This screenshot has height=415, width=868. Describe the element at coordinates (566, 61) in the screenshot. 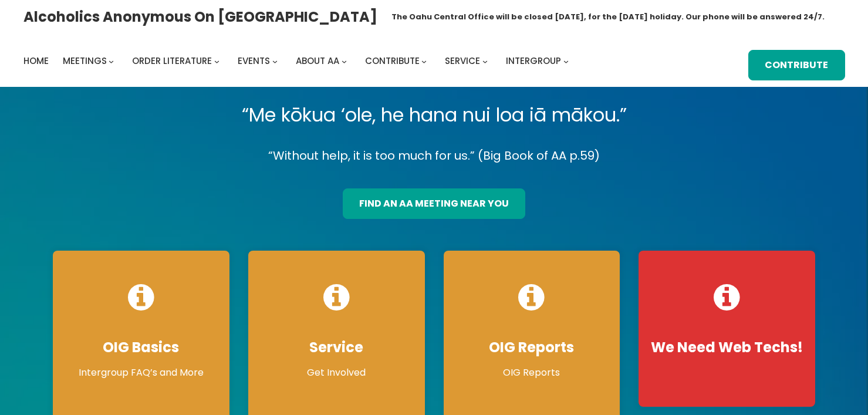

I see `button: Intergroup submenu` at that location.